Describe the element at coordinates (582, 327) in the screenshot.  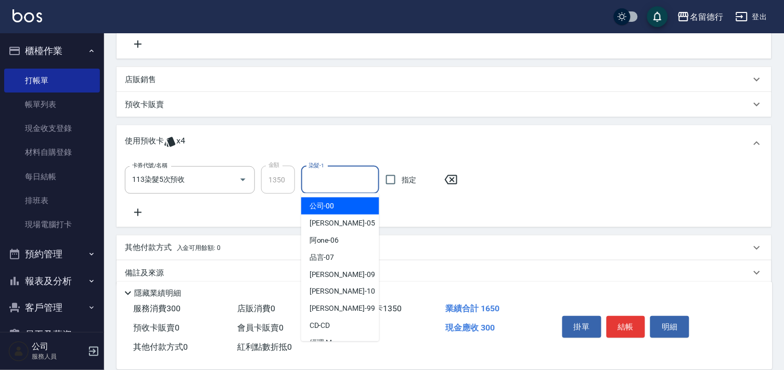
I see `button: 掛單` at that location.